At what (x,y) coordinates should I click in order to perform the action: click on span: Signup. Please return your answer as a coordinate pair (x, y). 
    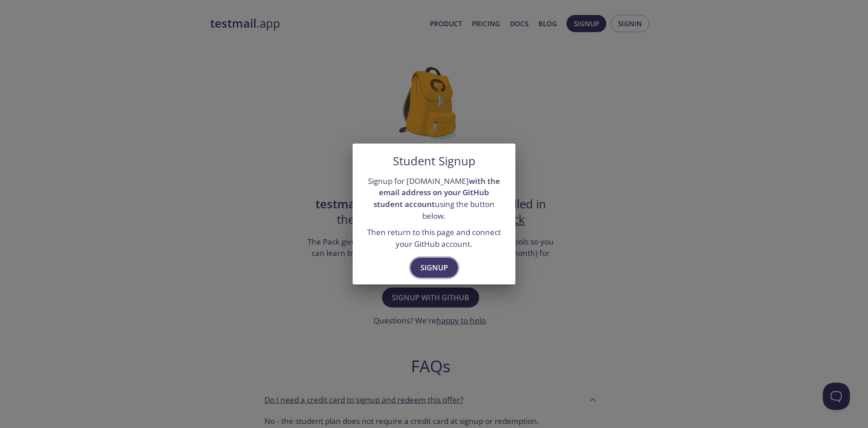
    Looking at the image, I should click on (434, 267).